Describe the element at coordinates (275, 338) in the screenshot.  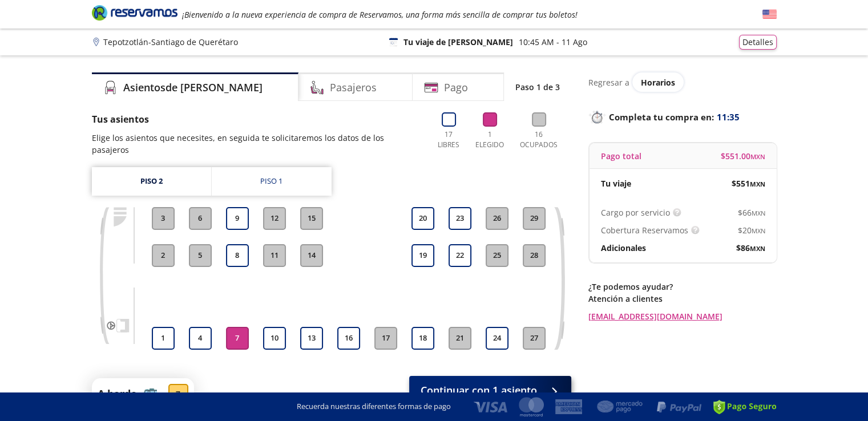
I see `button: 10` at that location.